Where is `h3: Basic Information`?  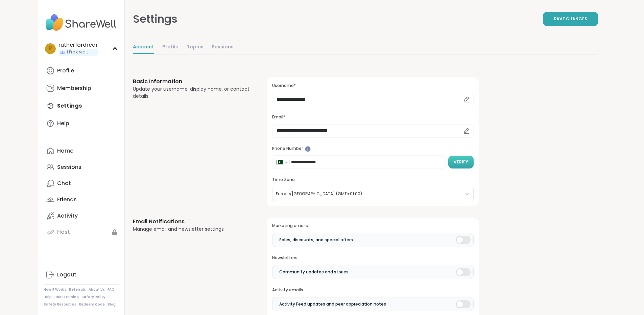 h3: Basic Information is located at coordinates (192, 82).